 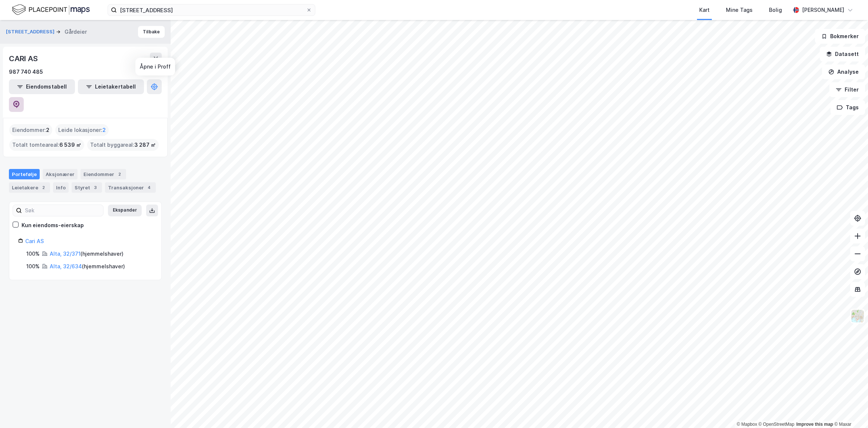 What do you see at coordinates (130, 187) in the screenshot?
I see `div: Transaksjoner` at bounding box center [130, 187].